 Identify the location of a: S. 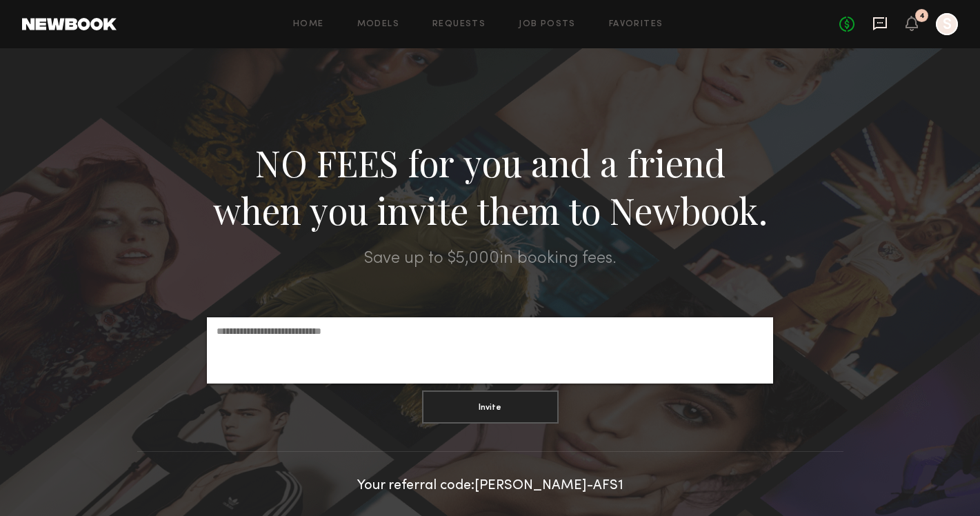
(947, 24).